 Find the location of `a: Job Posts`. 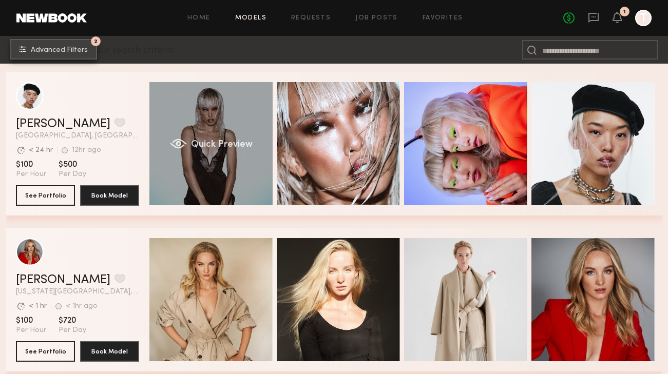

a: Job Posts is located at coordinates (376, 18).